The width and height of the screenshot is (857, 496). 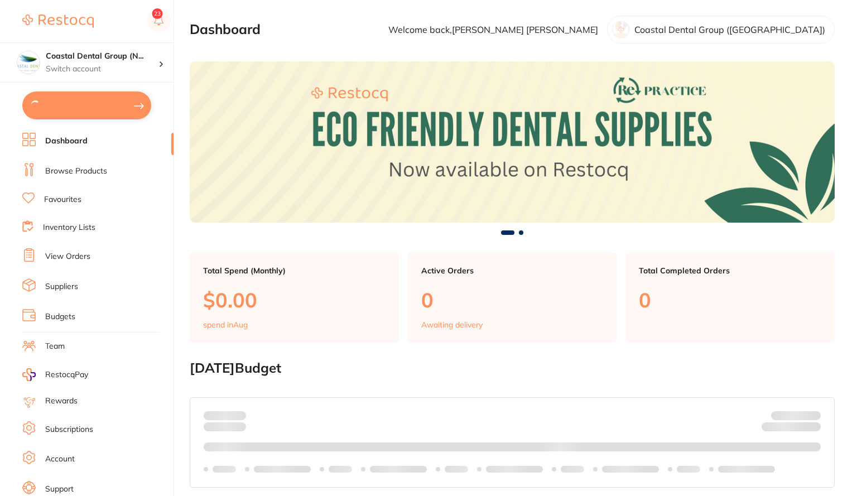 What do you see at coordinates (66, 375) in the screenshot?
I see `span: RestocqPay` at bounding box center [66, 375].